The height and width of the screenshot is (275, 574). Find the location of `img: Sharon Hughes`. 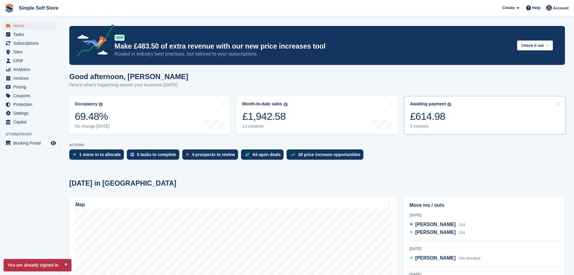

img: Sharon Hughes is located at coordinates (549, 8).